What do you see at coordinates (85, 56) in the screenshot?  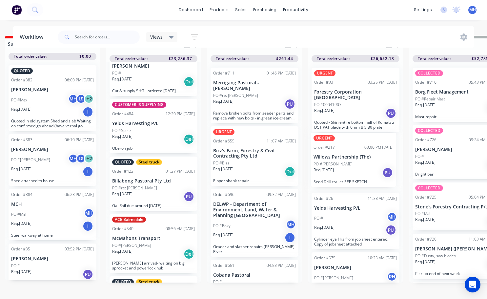 I see `span: $0.00` at bounding box center [85, 56].